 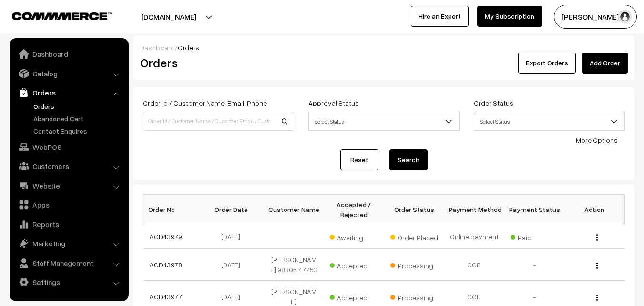 I want to click on input: Order Id / Customer Name / Customer Email / Customer Phone, so click(x=219, y=121).